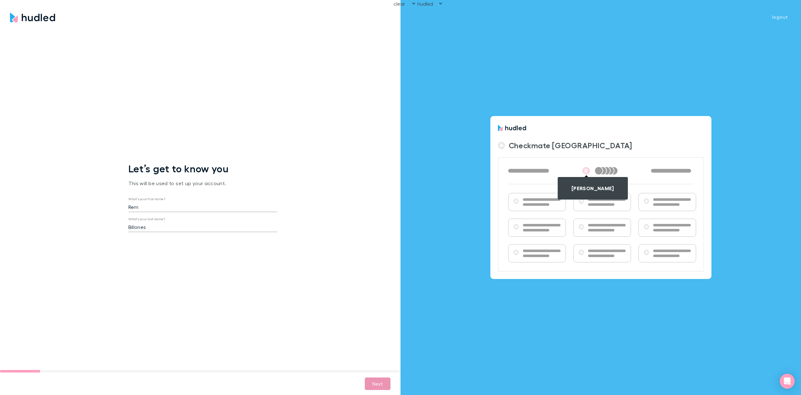  Describe the element at coordinates (203, 186) in the screenshot. I see `p: This will be used to set up your account.` at that location.